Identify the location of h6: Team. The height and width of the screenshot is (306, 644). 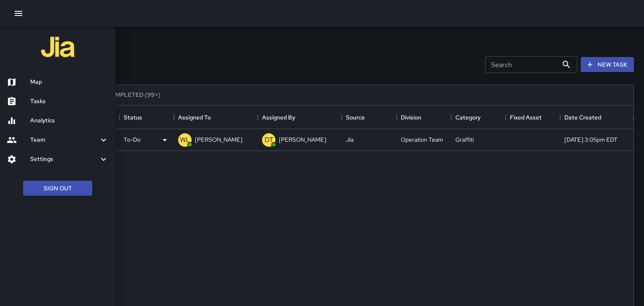
(64, 140).